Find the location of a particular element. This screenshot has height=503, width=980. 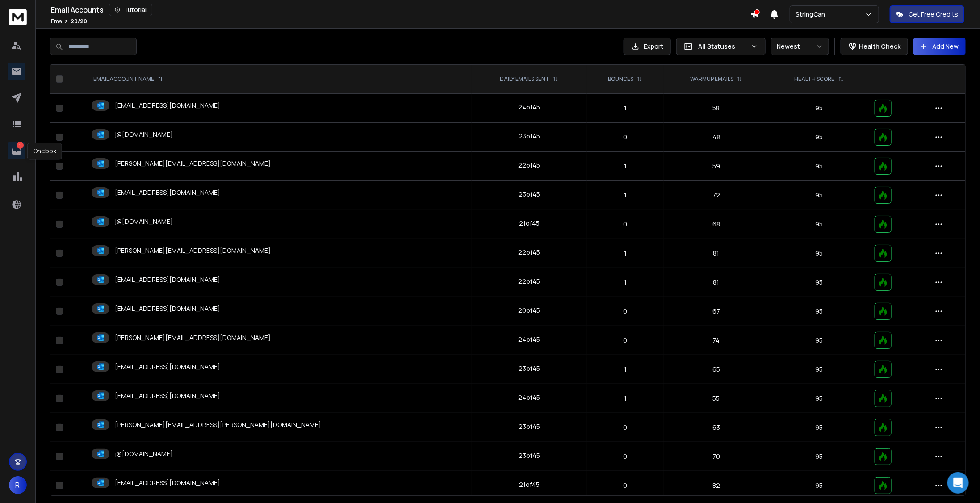

td: 74 is located at coordinates (716, 341).